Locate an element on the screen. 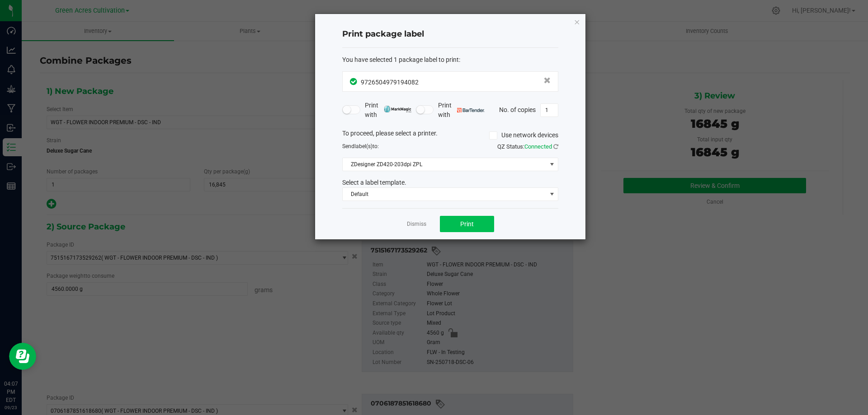  button: Print is located at coordinates (467, 224).